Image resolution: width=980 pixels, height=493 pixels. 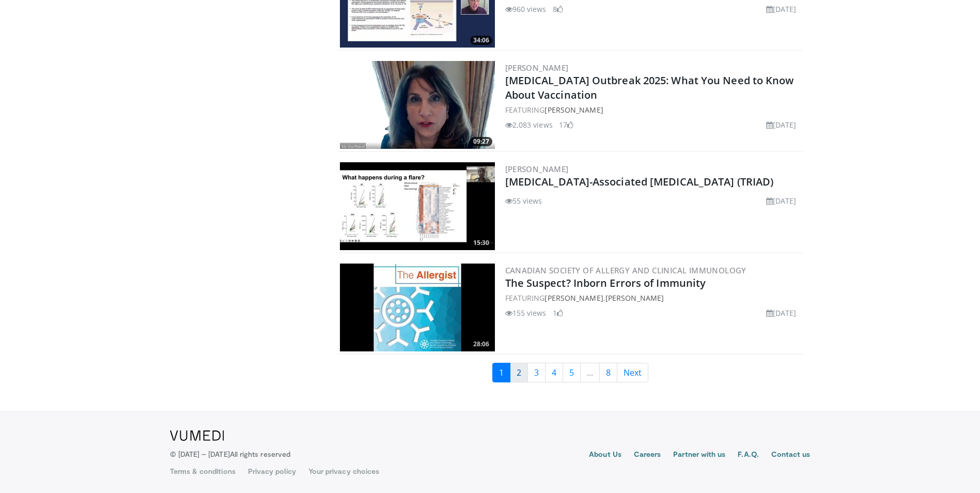 I want to click on a: 2, so click(x=519, y=372).